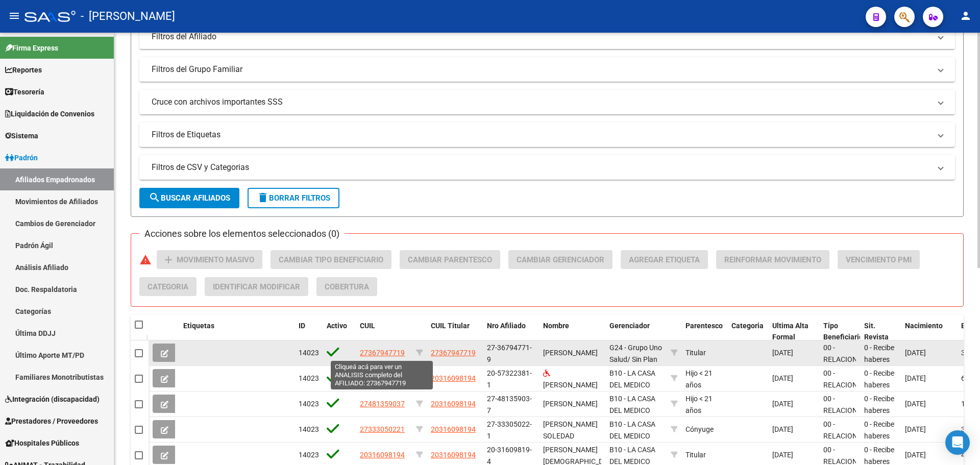  Describe the element at coordinates (32, 48) in the screenshot. I see `span: Firma Express` at that location.